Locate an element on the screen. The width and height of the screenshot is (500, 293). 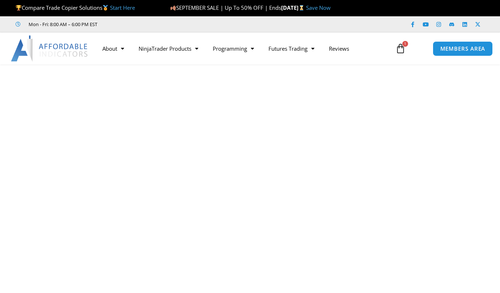
a: Reviews is located at coordinates (339, 48).